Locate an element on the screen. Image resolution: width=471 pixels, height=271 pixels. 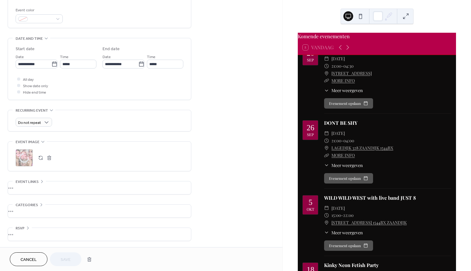
div: 5 is located at coordinates (310, 202).